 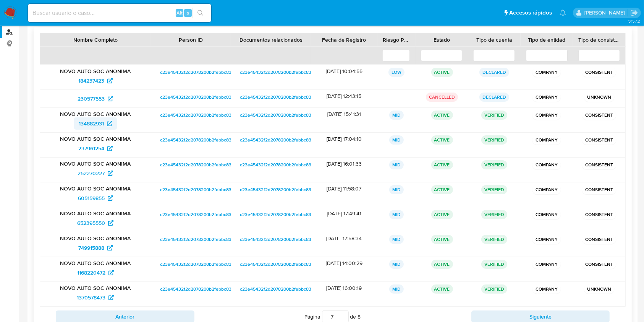 What do you see at coordinates (606, 13) in the screenshot?
I see `p: julieta.rodriguez@mercadolibre.com` at bounding box center [606, 13].